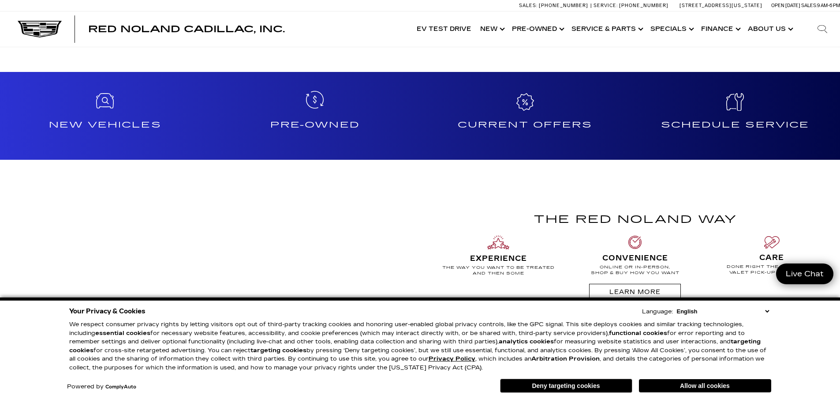 Image resolution: width=840 pixels, height=399 pixels. What do you see at coordinates (525, 125) in the screenshot?
I see `h4: Current Offers` at bounding box center [525, 125].